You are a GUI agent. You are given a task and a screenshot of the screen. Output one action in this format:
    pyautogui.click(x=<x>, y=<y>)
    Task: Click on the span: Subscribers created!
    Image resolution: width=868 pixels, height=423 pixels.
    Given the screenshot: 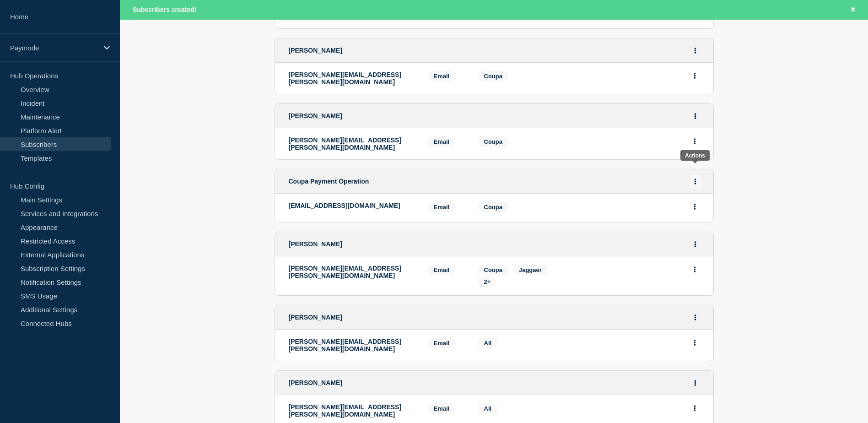 What is the action you would take?
    pyautogui.click(x=164, y=10)
    